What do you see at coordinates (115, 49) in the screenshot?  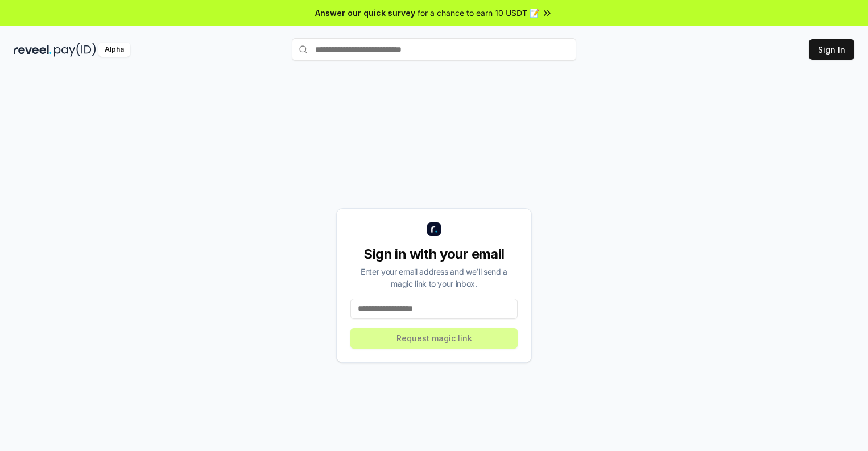 I see `div: Alpha` at bounding box center [115, 49].